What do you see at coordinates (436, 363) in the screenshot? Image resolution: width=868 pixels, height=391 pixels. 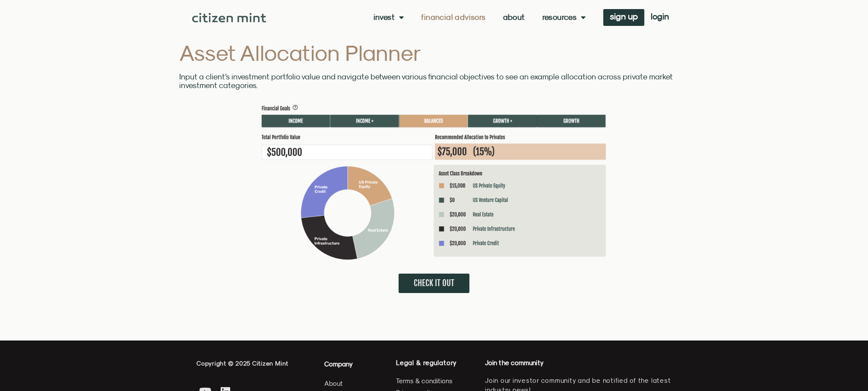 I see `h4: Legal & regulatory` at bounding box center [436, 363].